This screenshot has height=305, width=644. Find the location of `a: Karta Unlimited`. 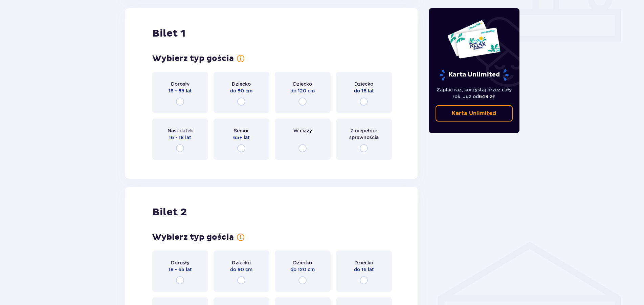

a: Karta Unlimited is located at coordinates (474, 114).